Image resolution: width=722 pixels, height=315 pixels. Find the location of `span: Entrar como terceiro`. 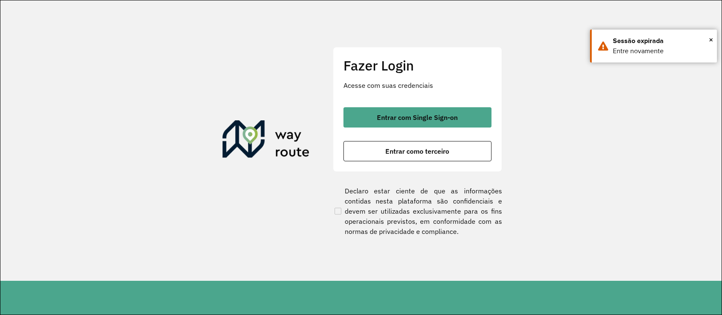

span: Entrar como terceiro is located at coordinates (417, 151).